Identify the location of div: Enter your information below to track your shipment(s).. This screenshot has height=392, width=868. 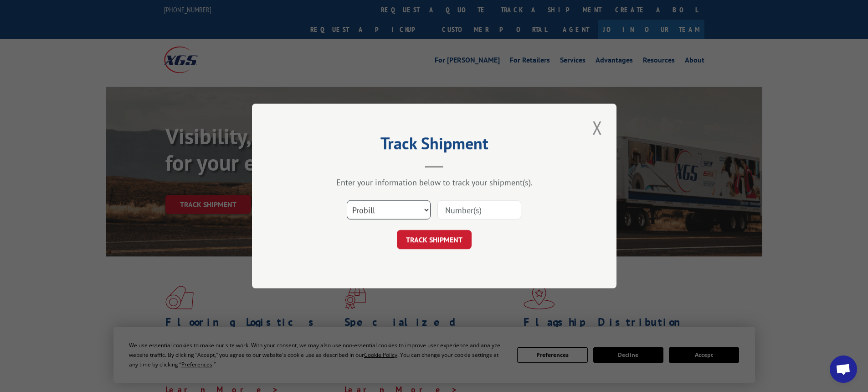
(434, 182).